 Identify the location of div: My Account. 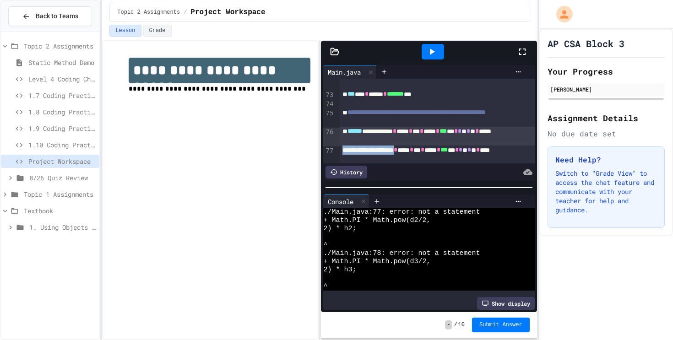
(561, 14).